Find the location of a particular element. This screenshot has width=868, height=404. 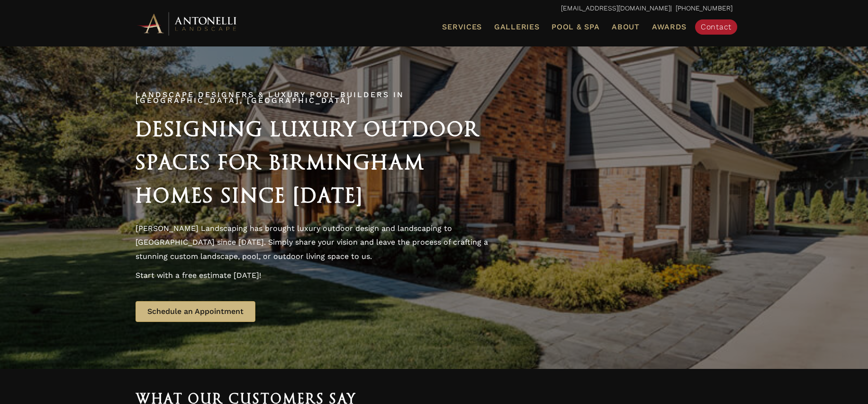

a: Pool & Spa is located at coordinates (575, 27).